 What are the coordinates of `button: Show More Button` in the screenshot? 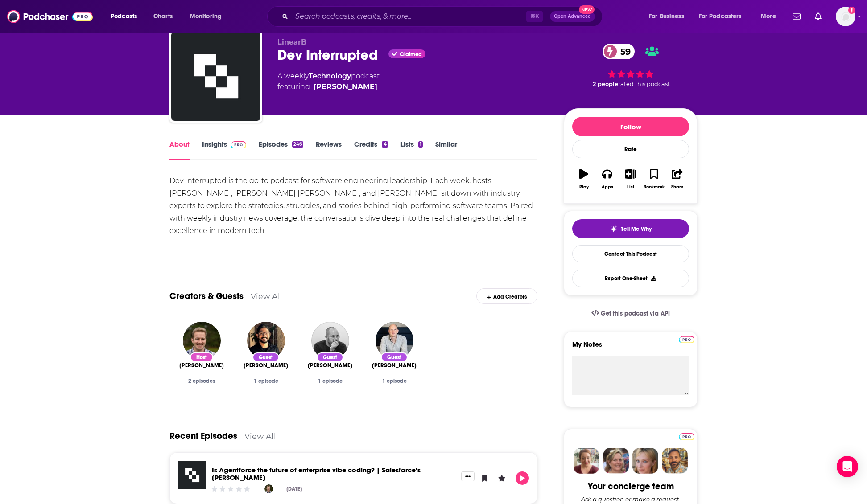 It's located at (468, 476).